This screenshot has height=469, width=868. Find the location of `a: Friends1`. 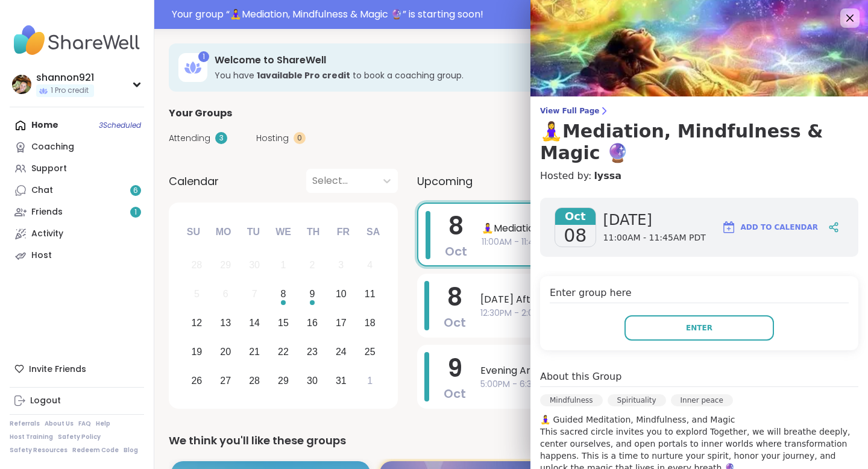

a: Friends1 is located at coordinates (77, 212).